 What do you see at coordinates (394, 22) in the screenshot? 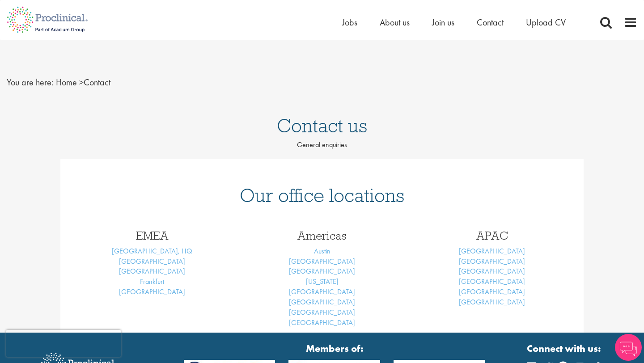
I see `a: About us` at bounding box center [394, 22].